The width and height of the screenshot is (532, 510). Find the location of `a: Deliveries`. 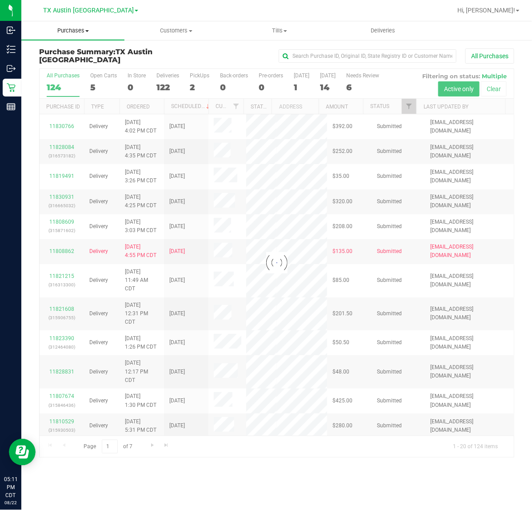

a: Deliveries is located at coordinates (382, 31).